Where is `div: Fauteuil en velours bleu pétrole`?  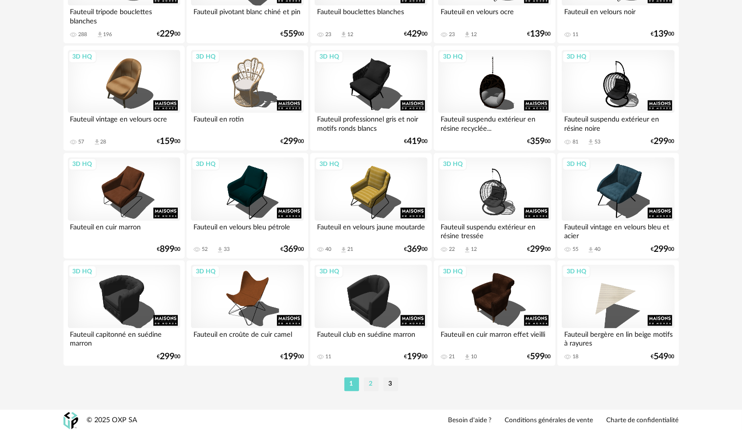 div: Fauteuil en velours bleu pétrole is located at coordinates (247, 230).